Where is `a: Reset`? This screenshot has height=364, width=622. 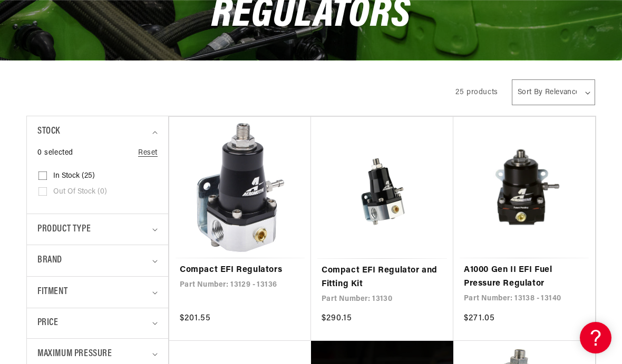
a: Reset is located at coordinates (148, 153).